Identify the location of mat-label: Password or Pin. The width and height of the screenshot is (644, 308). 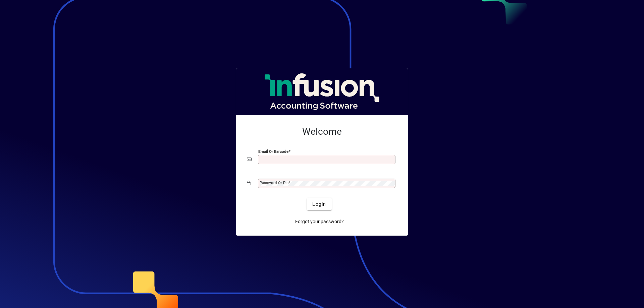
(274, 183).